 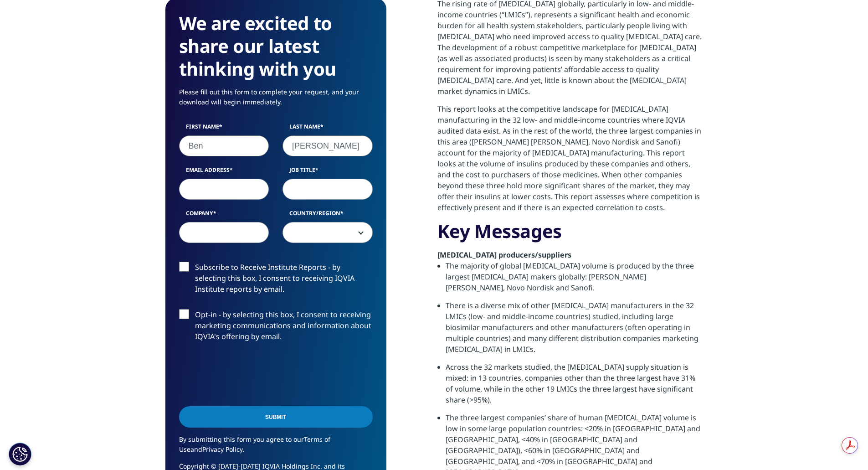 I want to click on label: Last Name, so click(x=328, y=129).